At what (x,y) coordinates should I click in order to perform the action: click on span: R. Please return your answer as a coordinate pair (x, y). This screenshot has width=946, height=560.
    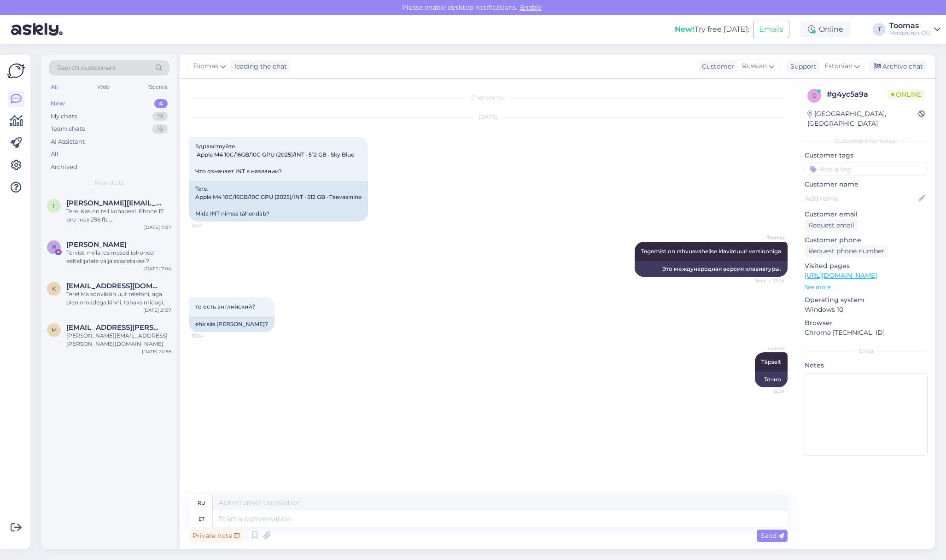
    Looking at the image, I should click on (54, 246).